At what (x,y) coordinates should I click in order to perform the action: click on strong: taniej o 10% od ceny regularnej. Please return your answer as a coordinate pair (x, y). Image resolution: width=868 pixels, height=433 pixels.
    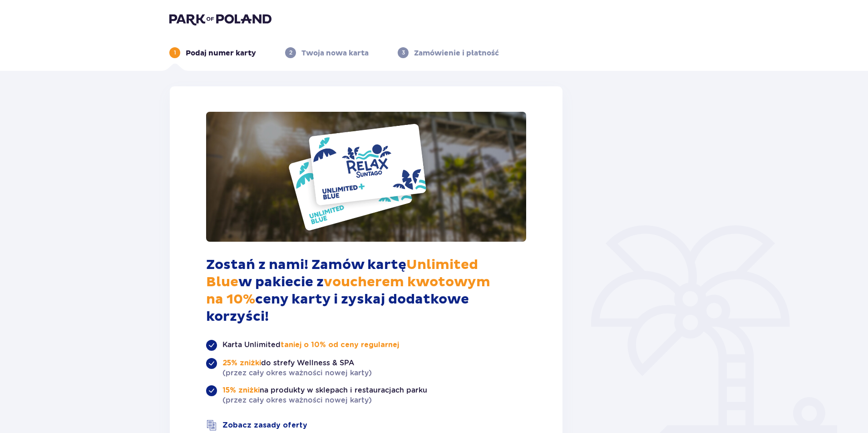
    Looking at the image, I should click on (339, 345).